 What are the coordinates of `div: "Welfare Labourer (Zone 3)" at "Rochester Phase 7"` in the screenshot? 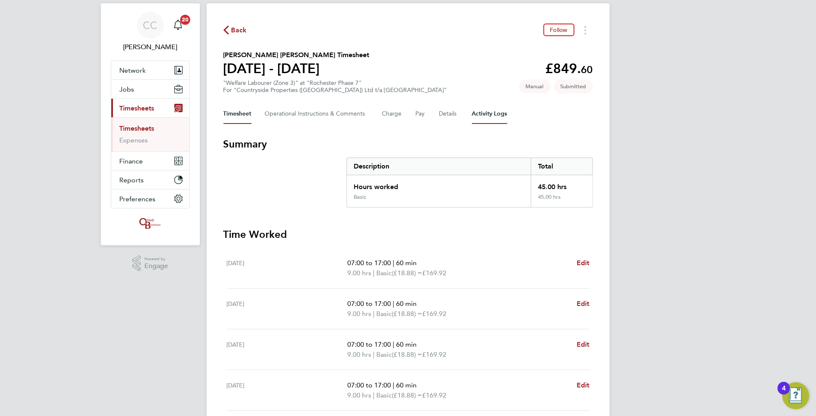 It's located at (335, 87).